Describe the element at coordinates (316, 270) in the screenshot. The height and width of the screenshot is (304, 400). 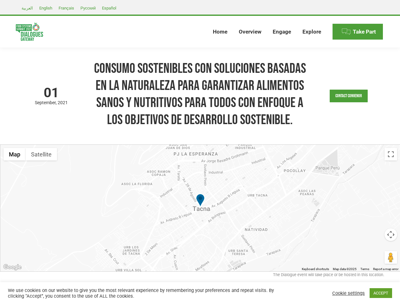
I see `button: Keyboard shortcuts` at that location.